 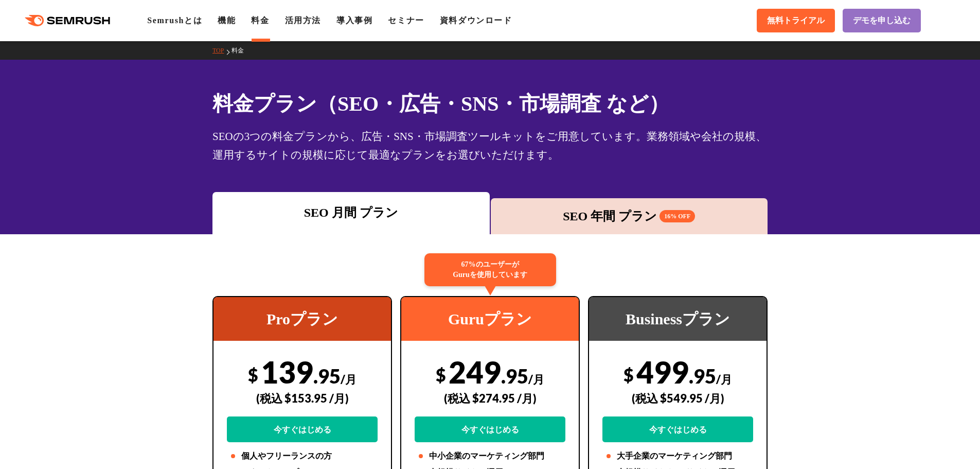 What do you see at coordinates (796, 21) in the screenshot?
I see `a: 無料トライアル` at bounding box center [796, 21].